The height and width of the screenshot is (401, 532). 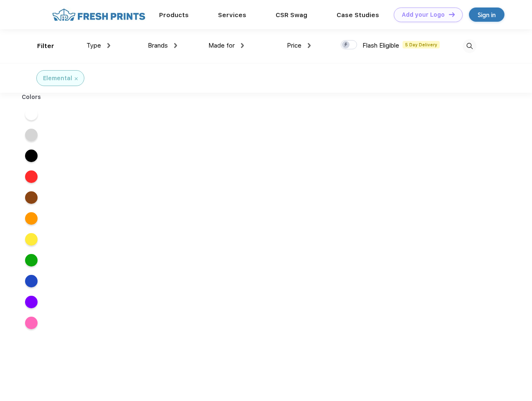 What do you see at coordinates (470, 46) in the screenshot?
I see `img: desktop_search.svg` at bounding box center [470, 46].